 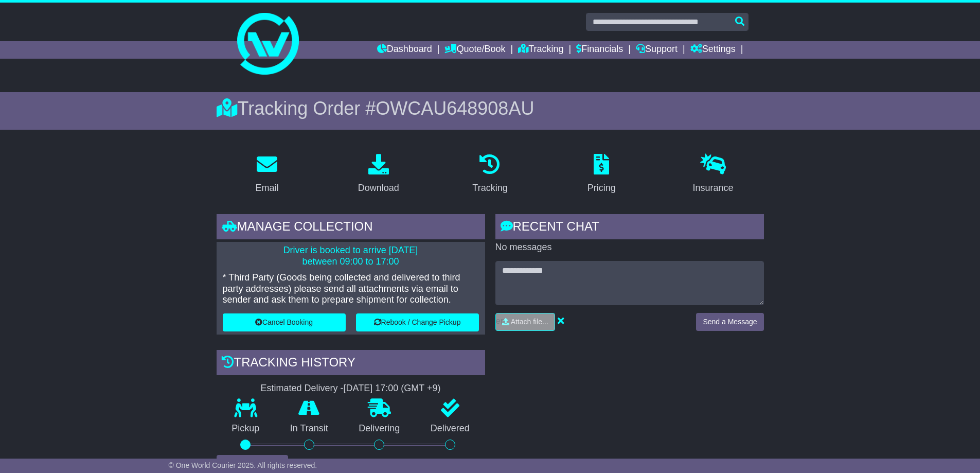 What do you see at coordinates (475, 50) in the screenshot?
I see `a: Quote/Book` at bounding box center [475, 50].